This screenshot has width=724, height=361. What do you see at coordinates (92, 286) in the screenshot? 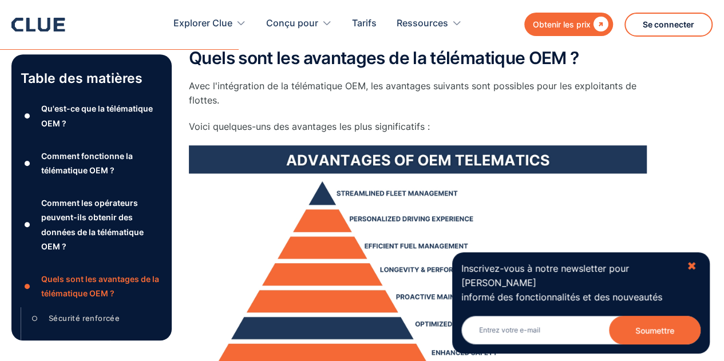
I see `a: ●Quels sont les avantages de la télématique OEM ?` at bounding box center [92, 286].